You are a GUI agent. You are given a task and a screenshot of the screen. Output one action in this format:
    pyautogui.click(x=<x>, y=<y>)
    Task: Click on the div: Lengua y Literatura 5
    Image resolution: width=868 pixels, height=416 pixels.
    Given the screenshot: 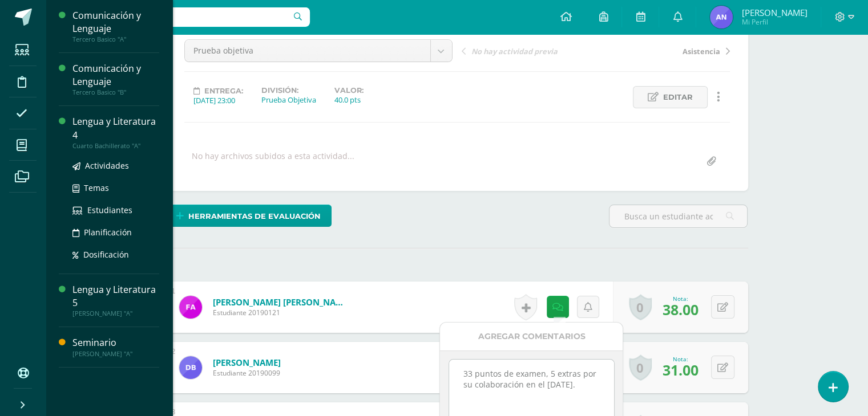 What is the action you would take?
    pyautogui.click(x=116, y=296)
    